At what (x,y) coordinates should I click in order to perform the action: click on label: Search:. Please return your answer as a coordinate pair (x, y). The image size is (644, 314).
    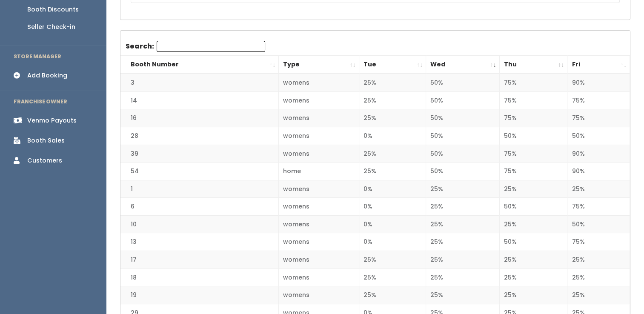
    Looking at the image, I should click on (195, 47).